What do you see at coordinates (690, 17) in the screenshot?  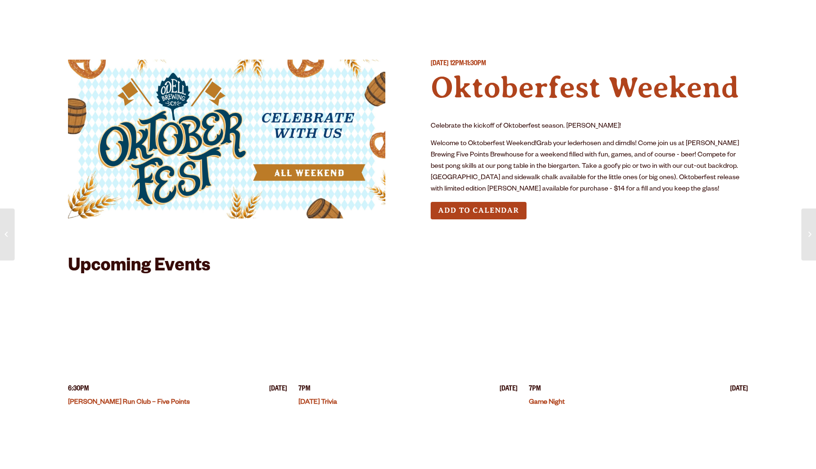 I see `a: Beer Finder` at bounding box center [690, 17].